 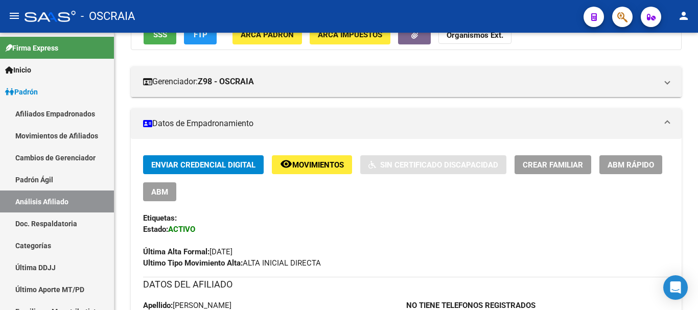 What do you see at coordinates (14, 16) in the screenshot?
I see `mat-icon: menu` at bounding box center [14, 16].